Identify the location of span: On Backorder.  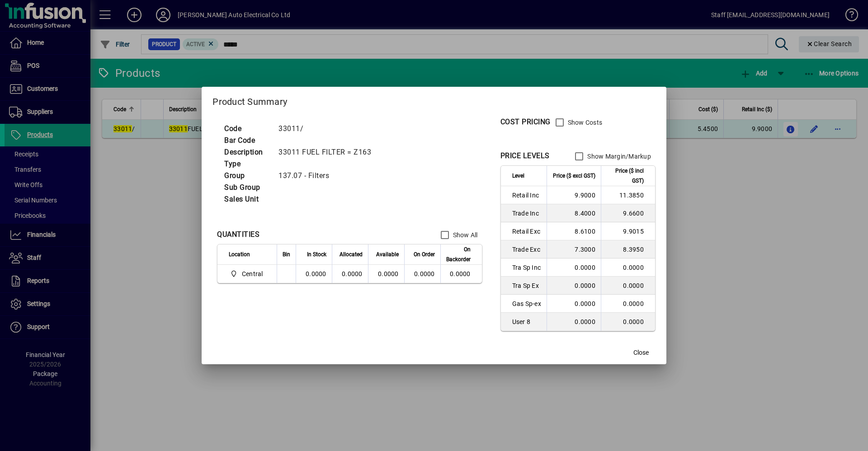
(459, 254).